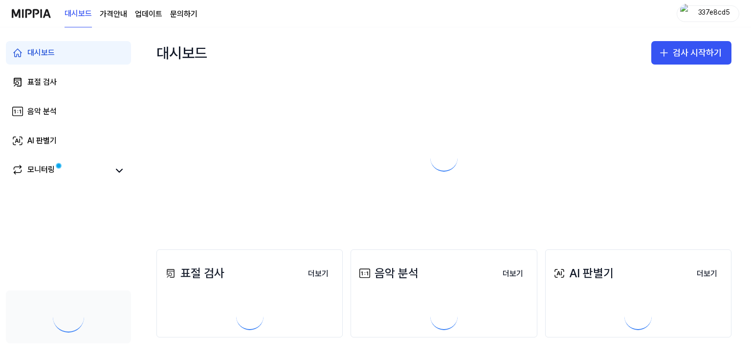 This screenshot has width=751, height=357. I want to click on a: AI 판별기, so click(68, 141).